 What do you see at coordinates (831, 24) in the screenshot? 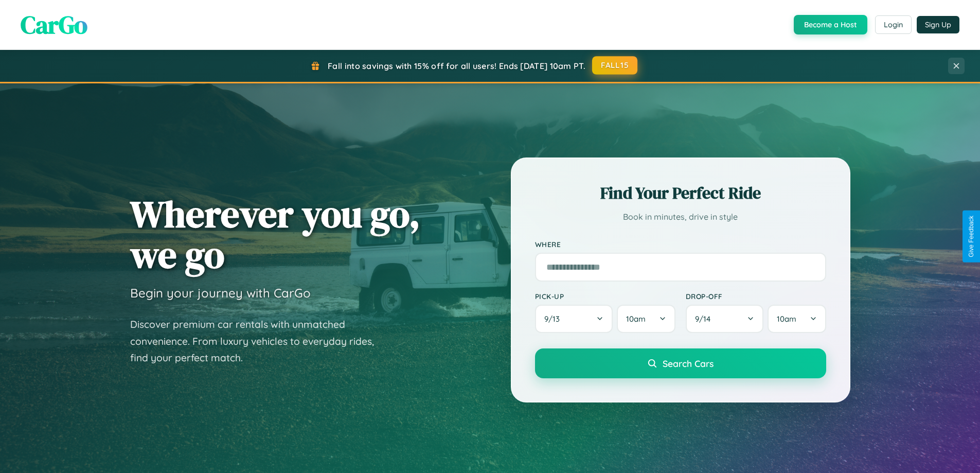
I see `button: Become a Host` at bounding box center [831, 24].